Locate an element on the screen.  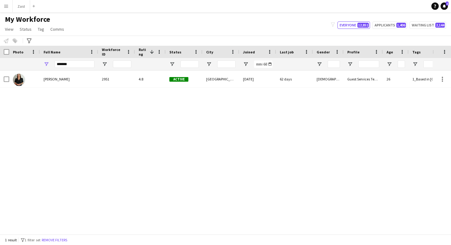
button: Remove filters is located at coordinates (54, 240).